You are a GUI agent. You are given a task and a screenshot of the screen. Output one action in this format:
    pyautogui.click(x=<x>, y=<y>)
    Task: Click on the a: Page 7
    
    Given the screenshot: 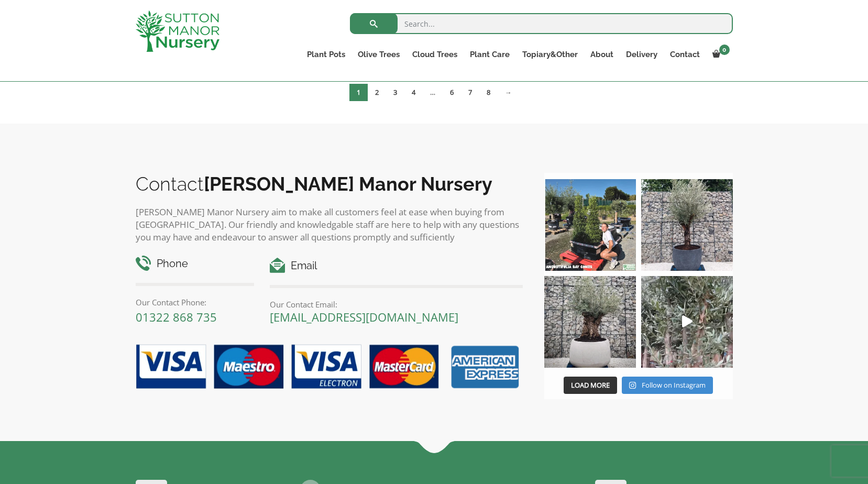 What is the action you would take?
    pyautogui.click(x=470, y=92)
    